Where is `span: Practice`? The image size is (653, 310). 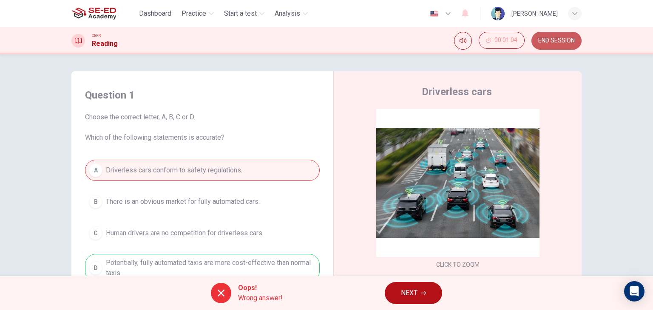
span: Practice is located at coordinates (194, 14).